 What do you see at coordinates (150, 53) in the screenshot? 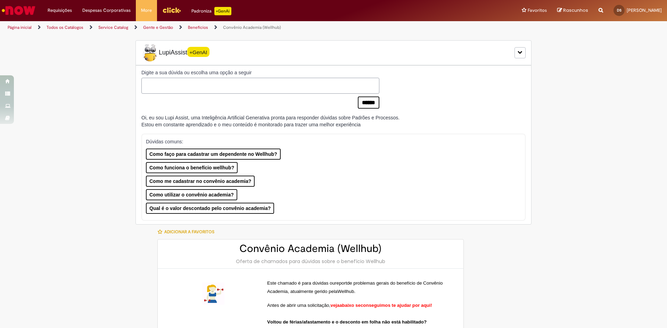
I see `img: Lupi` at bounding box center [150, 53].